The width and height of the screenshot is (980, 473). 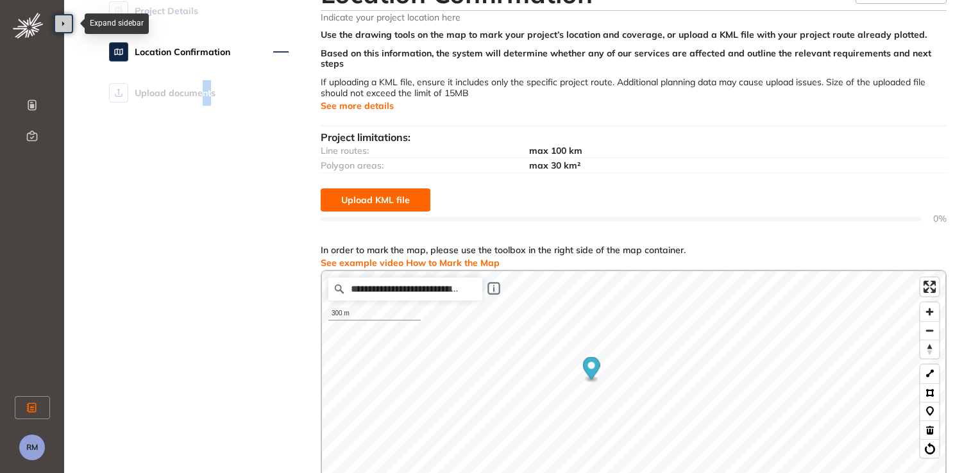 I want to click on div: In order to mark the map, please use the toolbox in the right side of the map container., so click(x=503, y=257).